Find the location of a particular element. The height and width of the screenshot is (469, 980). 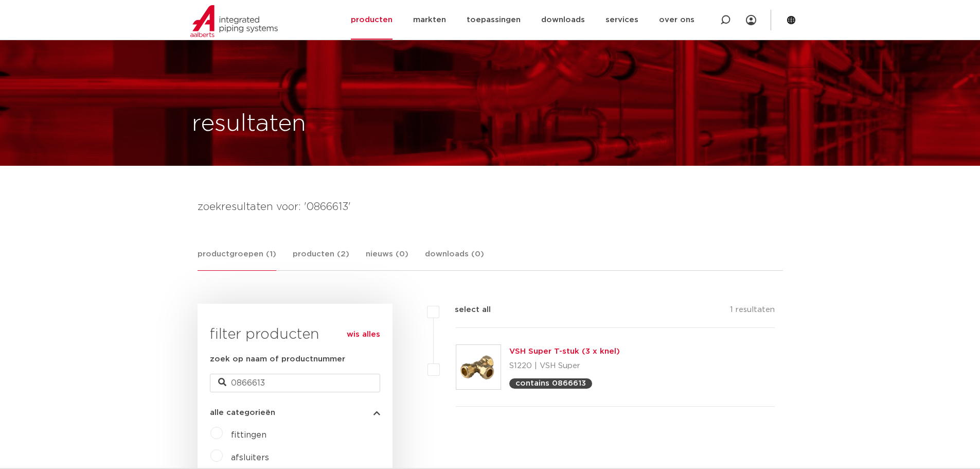

a: downloads (0) is located at coordinates (455, 259).